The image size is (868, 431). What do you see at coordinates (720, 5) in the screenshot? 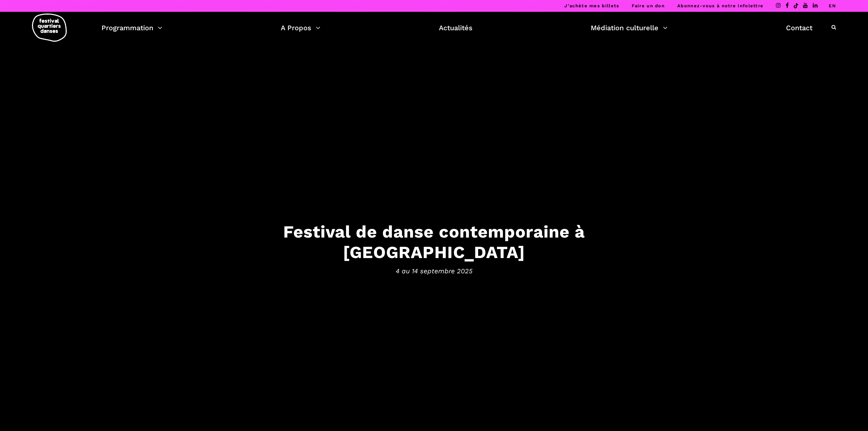
I see `a: Abonnez-vous à notre infolettre` at bounding box center [720, 5].